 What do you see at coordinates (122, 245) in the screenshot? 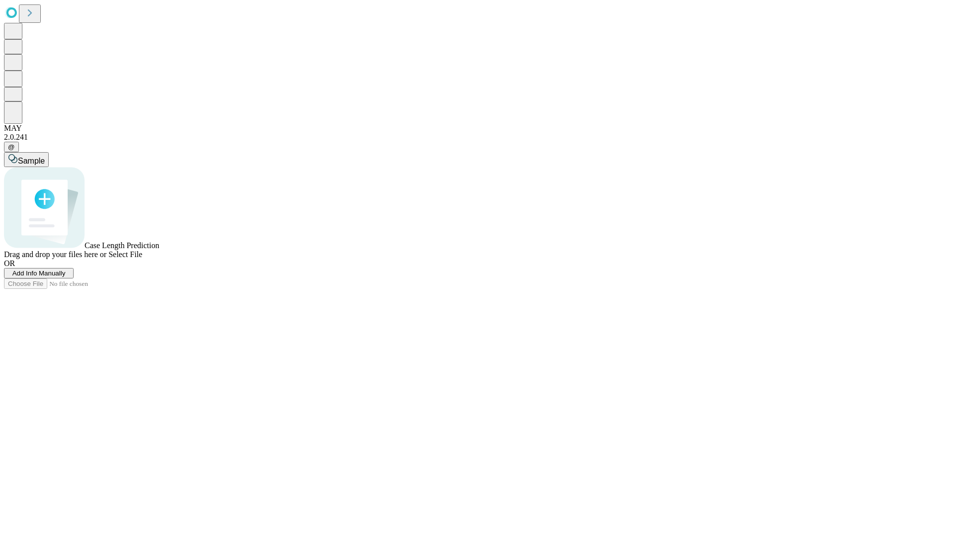
I see `span: Case Length Prediction` at bounding box center [122, 245].